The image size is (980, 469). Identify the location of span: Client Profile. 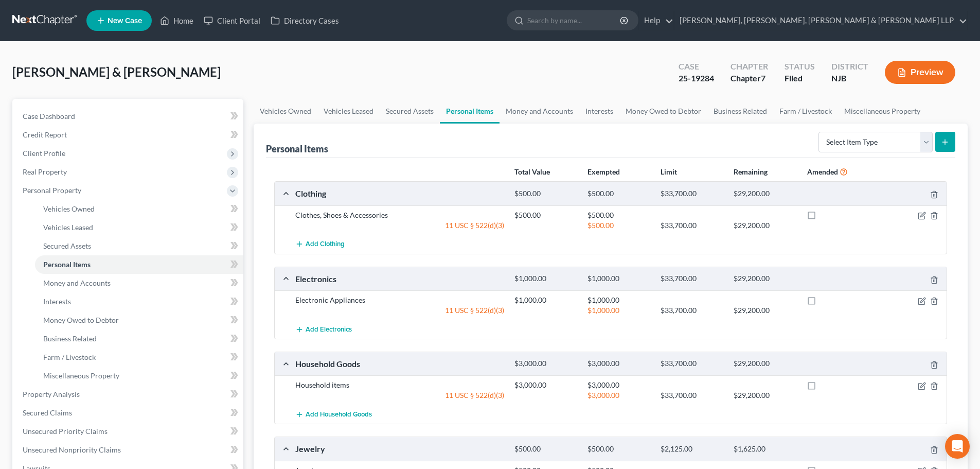
(44, 153).